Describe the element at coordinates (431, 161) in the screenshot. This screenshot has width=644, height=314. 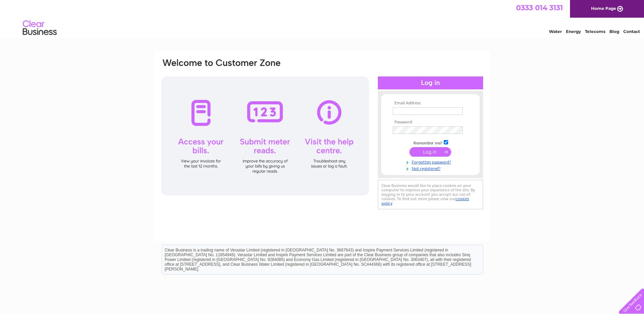
I see `a: Forgotten password?` at that location.